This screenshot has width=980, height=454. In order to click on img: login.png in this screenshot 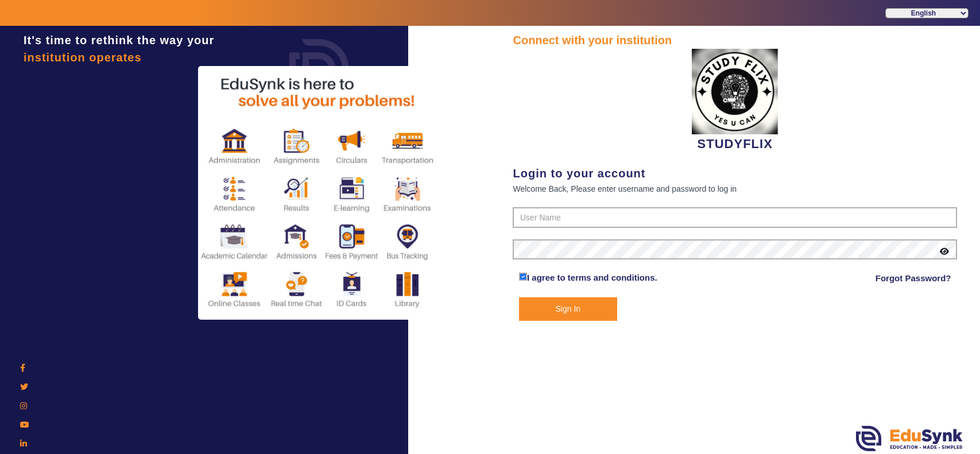, I will do `click(319, 69)`.